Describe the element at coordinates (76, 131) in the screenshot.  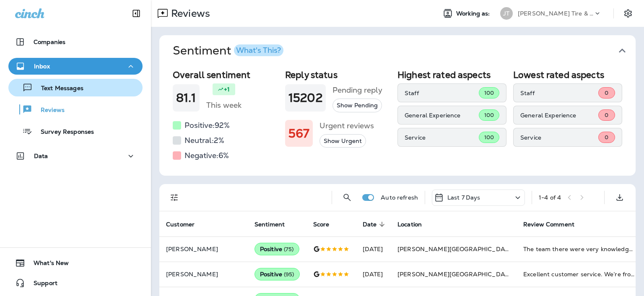
I see `button: Survey Responses` at that location.